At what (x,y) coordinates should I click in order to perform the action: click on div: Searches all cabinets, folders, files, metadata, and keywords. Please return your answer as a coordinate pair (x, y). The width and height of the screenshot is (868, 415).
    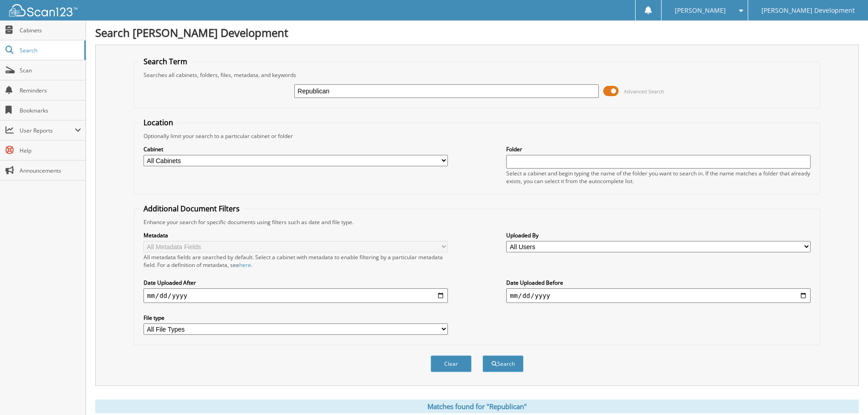
    Looking at the image, I should click on (477, 74).